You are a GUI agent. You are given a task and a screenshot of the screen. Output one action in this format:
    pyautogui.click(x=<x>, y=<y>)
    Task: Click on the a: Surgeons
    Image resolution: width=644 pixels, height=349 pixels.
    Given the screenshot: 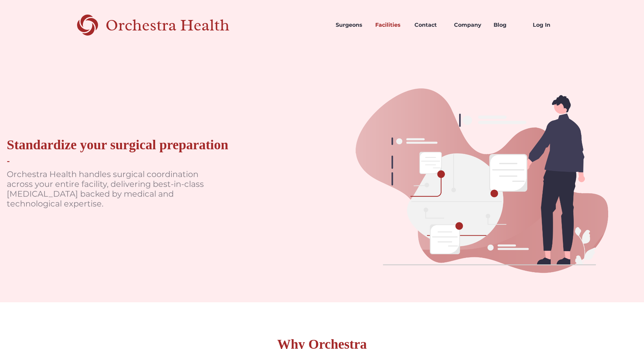 What is the action you would take?
    pyautogui.click(x=350, y=25)
    